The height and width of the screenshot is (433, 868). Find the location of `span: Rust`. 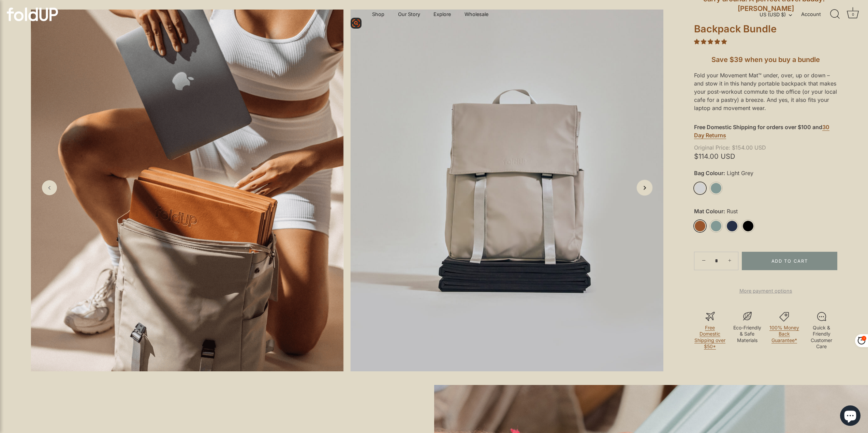

span: Rust is located at coordinates (731, 211).